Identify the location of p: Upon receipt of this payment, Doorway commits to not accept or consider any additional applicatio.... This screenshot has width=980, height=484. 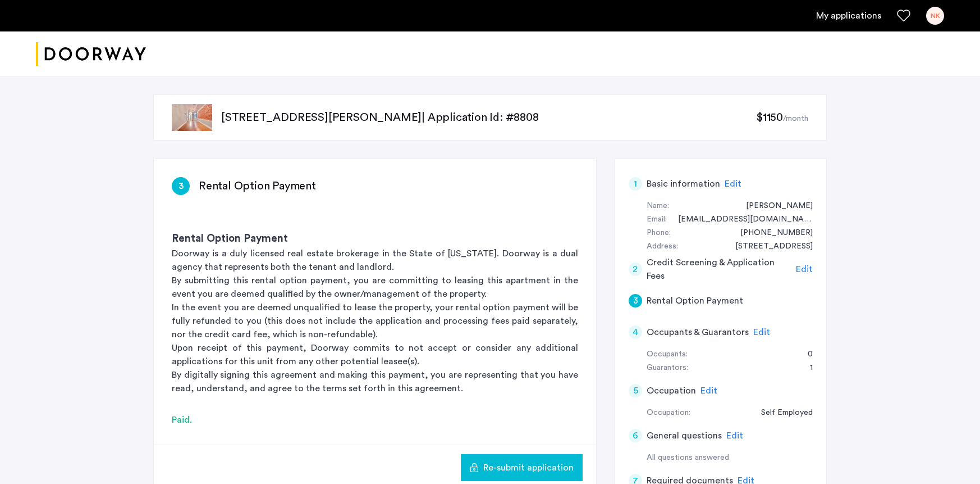
(375, 355).